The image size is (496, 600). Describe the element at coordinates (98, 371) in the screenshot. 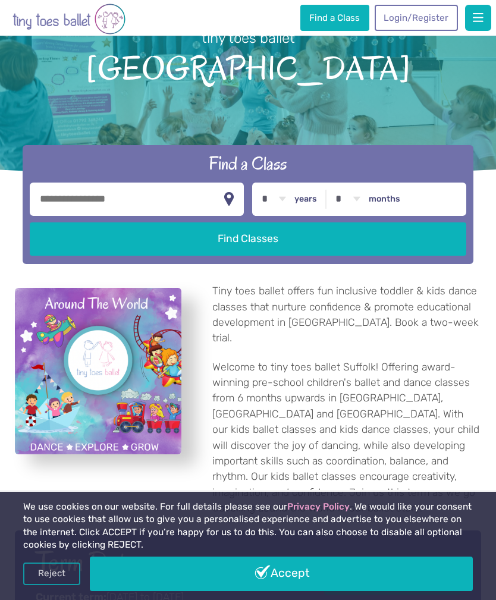

I see `a: View full-size image` at that location.